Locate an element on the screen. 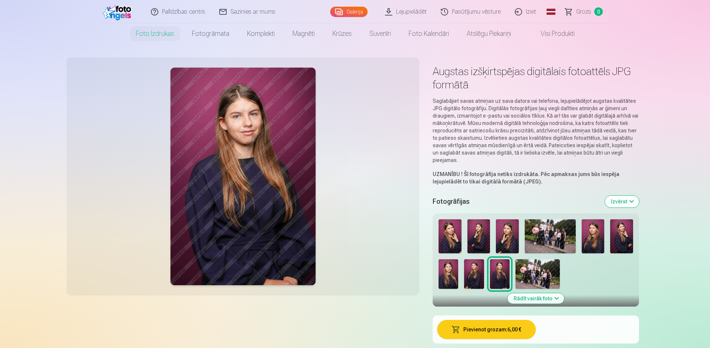 Image resolution: width=710 pixels, height=348 pixels. img: /fa1 is located at coordinates (118, 11).